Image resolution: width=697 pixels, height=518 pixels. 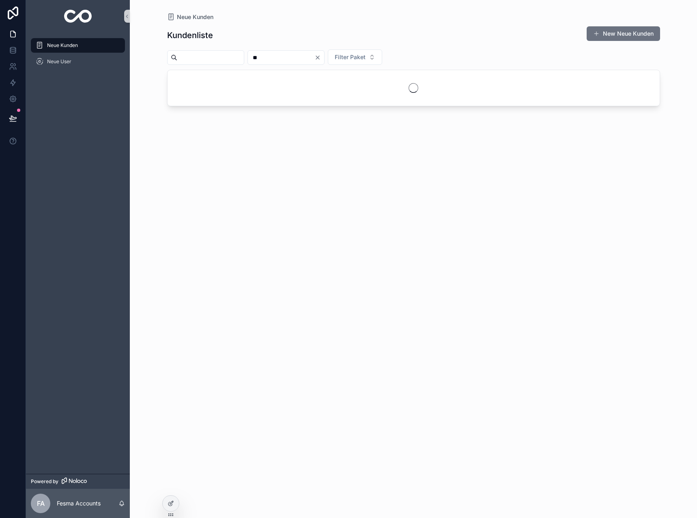 I want to click on span: FA, so click(x=41, y=504).